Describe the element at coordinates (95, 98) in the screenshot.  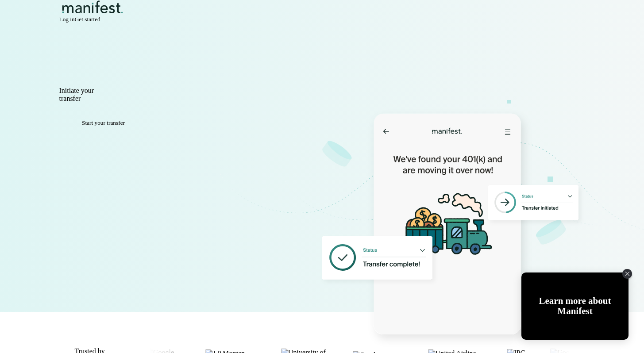
I see `span: in minutes` at that location.